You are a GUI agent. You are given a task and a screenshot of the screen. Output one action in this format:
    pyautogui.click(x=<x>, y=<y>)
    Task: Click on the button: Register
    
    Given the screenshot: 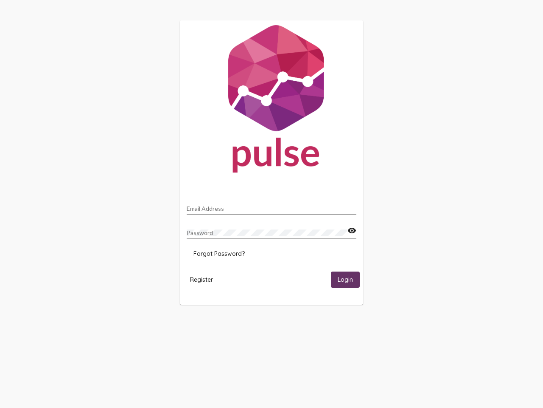 What is the action you would take?
    pyautogui.click(x=202, y=279)
    